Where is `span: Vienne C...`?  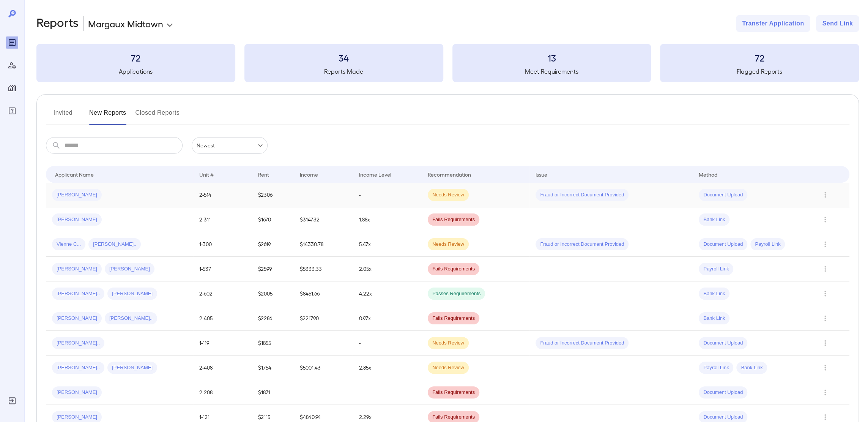
span: Vienne C... is located at coordinates (69, 244).